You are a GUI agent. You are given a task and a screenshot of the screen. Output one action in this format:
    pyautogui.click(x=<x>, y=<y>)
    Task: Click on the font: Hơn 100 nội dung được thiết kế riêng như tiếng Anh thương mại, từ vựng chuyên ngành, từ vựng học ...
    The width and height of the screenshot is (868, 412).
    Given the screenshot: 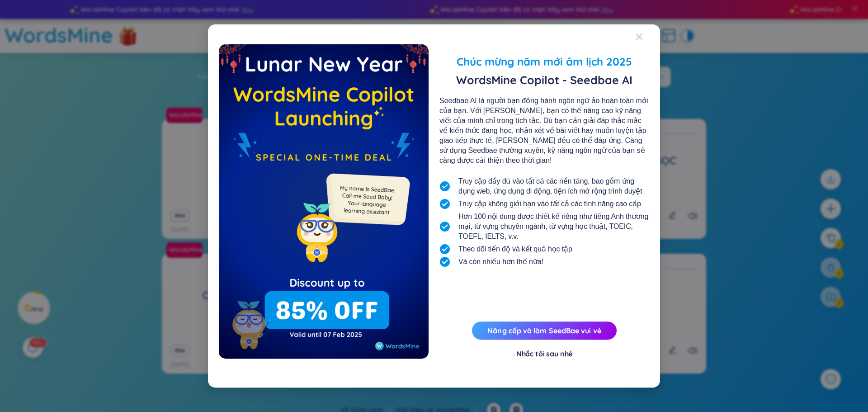 What is the action you would take?
    pyautogui.click(x=553, y=226)
    